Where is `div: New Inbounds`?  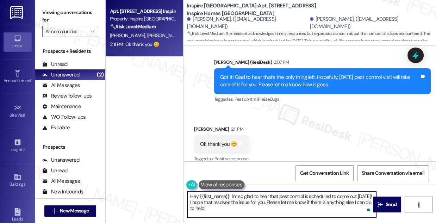 div: New Inbounds is located at coordinates (63, 192).